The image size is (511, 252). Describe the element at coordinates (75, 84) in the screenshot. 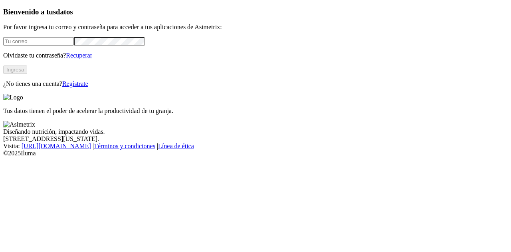

I see `a: Regístrate` at that location.